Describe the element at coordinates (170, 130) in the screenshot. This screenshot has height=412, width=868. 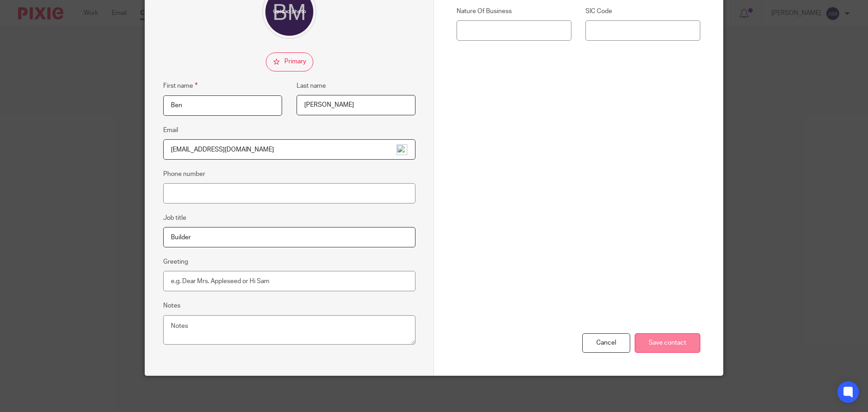
I see `label: Email` at that location.